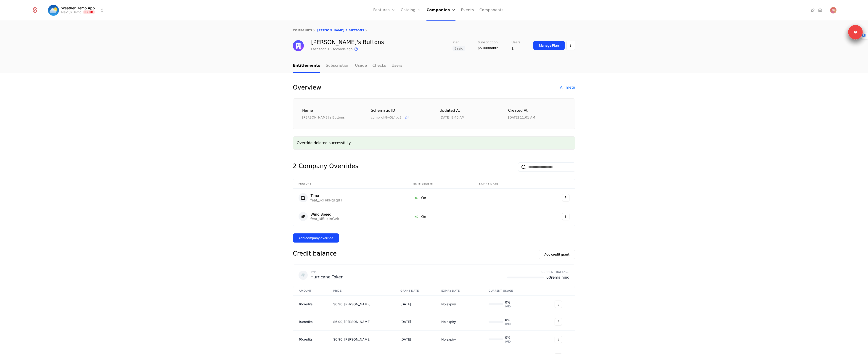 The width and height of the screenshot is (868, 354). What do you see at coordinates (78, 8) in the screenshot?
I see `span: Weather Demo App` at bounding box center [78, 8].